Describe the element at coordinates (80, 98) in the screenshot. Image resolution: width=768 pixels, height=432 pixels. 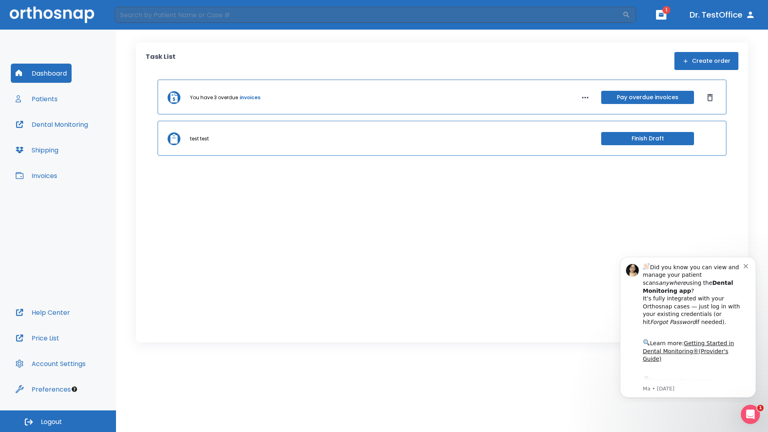
I see `a: Getting Started in Dental Monitoring` at that location.